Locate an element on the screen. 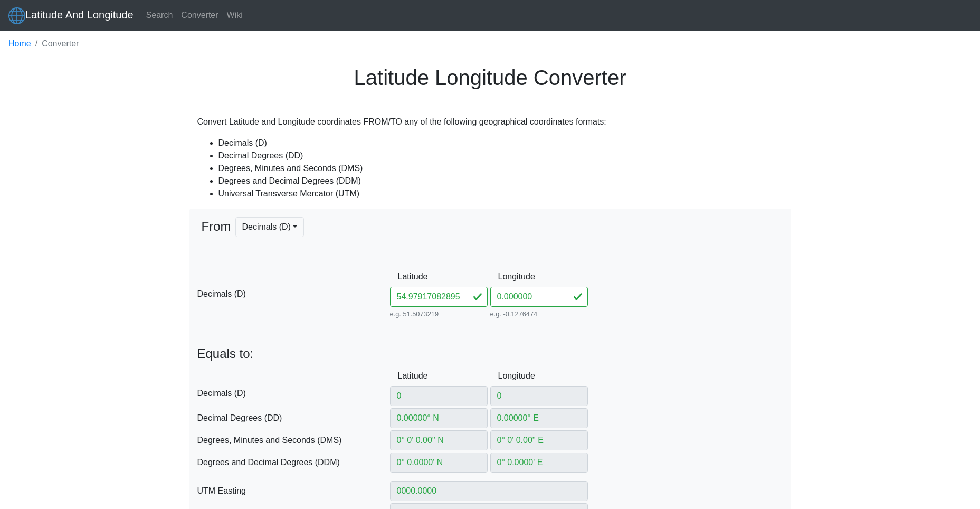 Image resolution: width=980 pixels, height=509 pixels. span: Decimal Degrees (DD) is located at coordinates (294, 418).